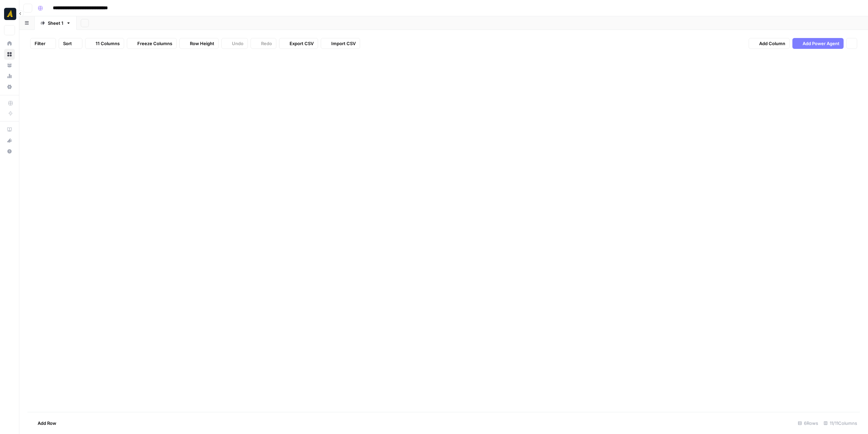 The width and height of the screenshot is (868, 434). I want to click on span: Sort, so click(68, 43).